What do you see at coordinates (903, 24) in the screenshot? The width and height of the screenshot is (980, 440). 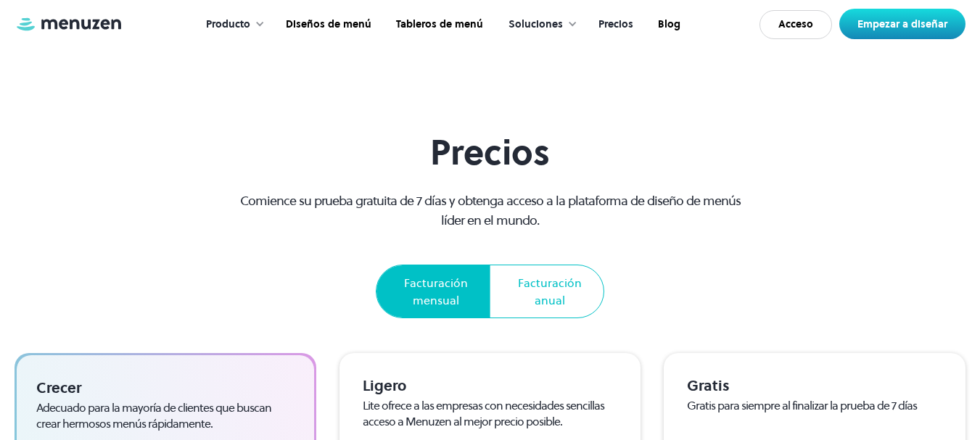 I see `font: Empezar a diseñar` at bounding box center [903, 24].